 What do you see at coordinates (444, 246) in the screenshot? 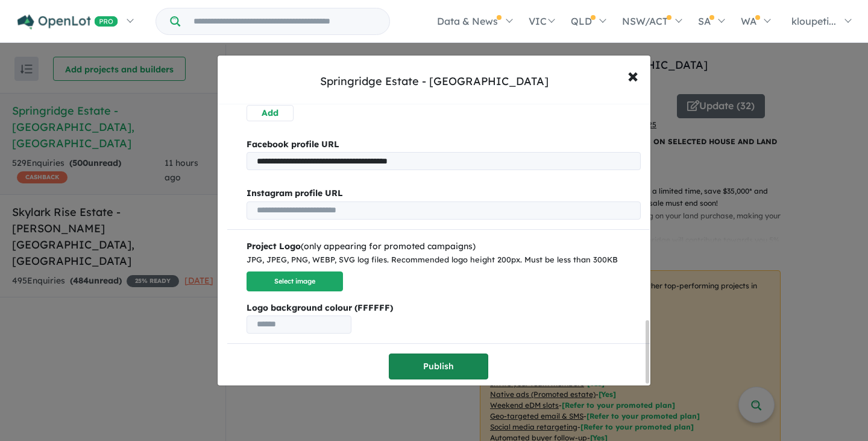
I see `div: (only appearing for promoted campaigns)` at bounding box center [444, 246].